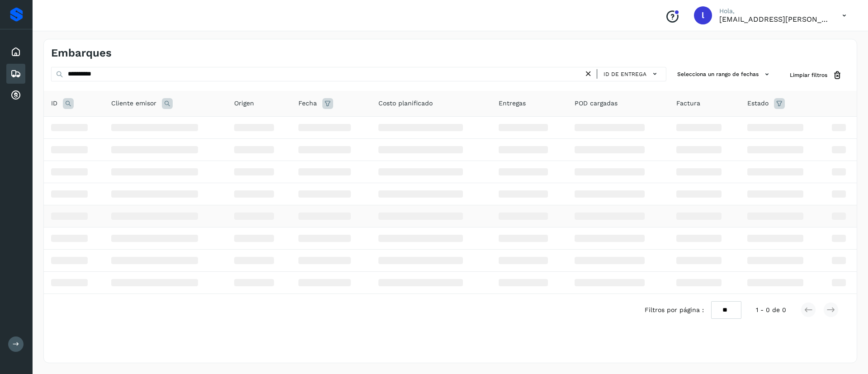 The width and height of the screenshot is (868, 374). I want to click on span: Costo planificado, so click(405, 103).